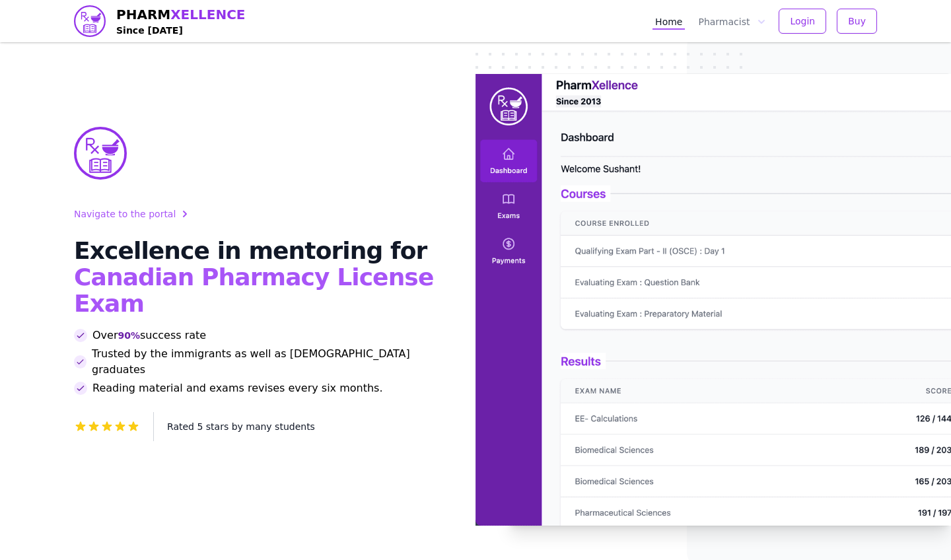 The image size is (951, 560). Describe the element at coordinates (100, 153) in the screenshot. I see `img: PharmXellence Logo` at that location.